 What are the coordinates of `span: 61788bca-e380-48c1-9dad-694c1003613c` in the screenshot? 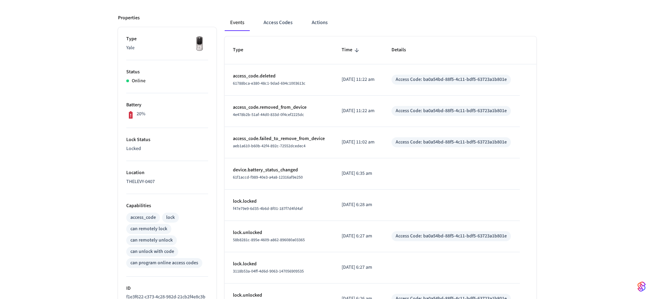 It's located at (269, 83).